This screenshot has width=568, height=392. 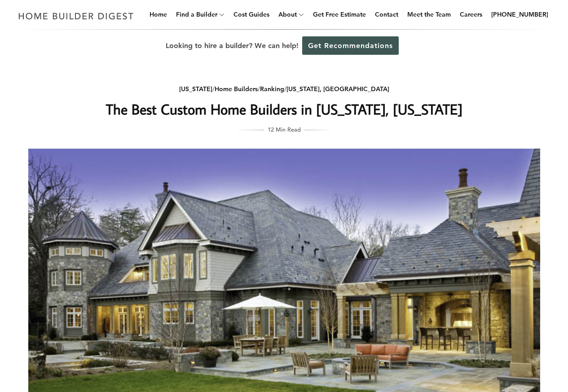 I want to click on a: Home Builders, so click(x=236, y=88).